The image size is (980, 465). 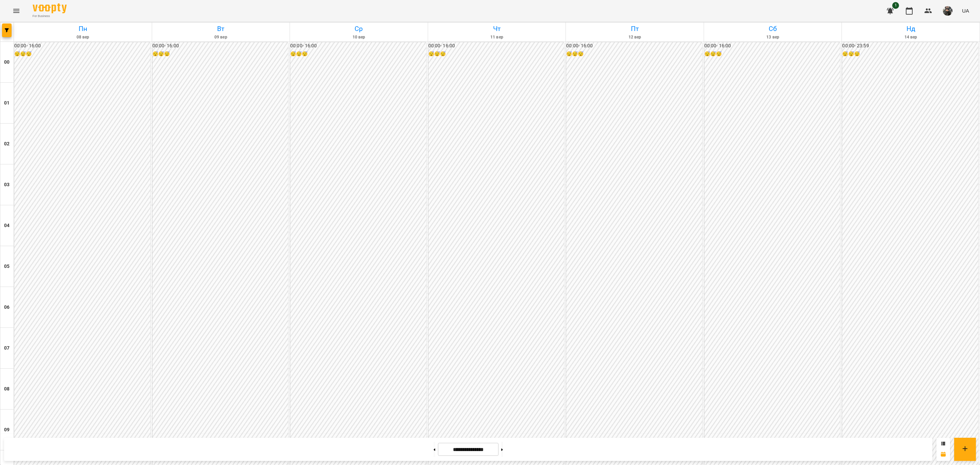 What do you see at coordinates (359, 37) in the screenshot?
I see `h6: 10 вер` at bounding box center [359, 37].